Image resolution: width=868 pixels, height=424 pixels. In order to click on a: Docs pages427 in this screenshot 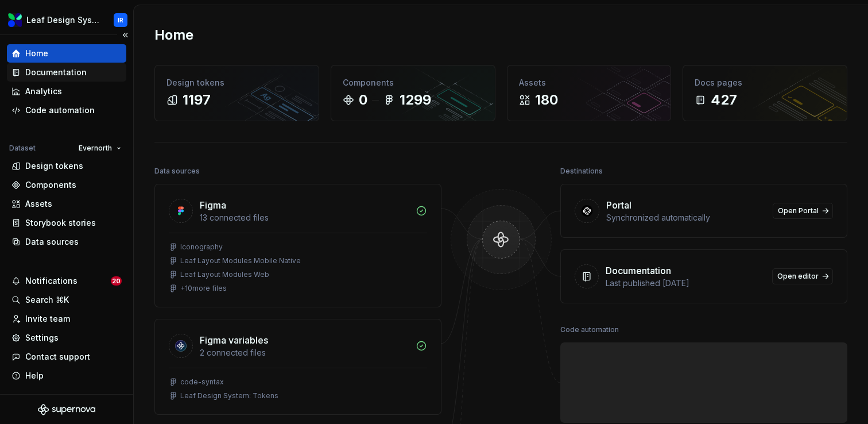, I will do `click(765, 93)`.